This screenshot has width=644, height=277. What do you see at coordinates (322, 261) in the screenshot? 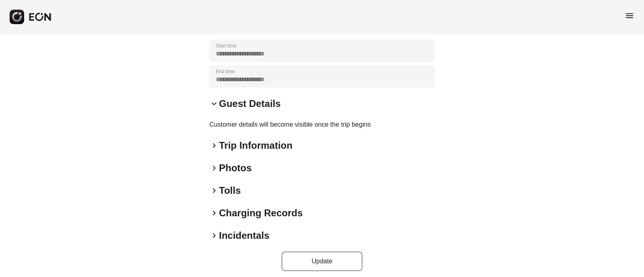
I see `button: Update` at bounding box center [322, 261].